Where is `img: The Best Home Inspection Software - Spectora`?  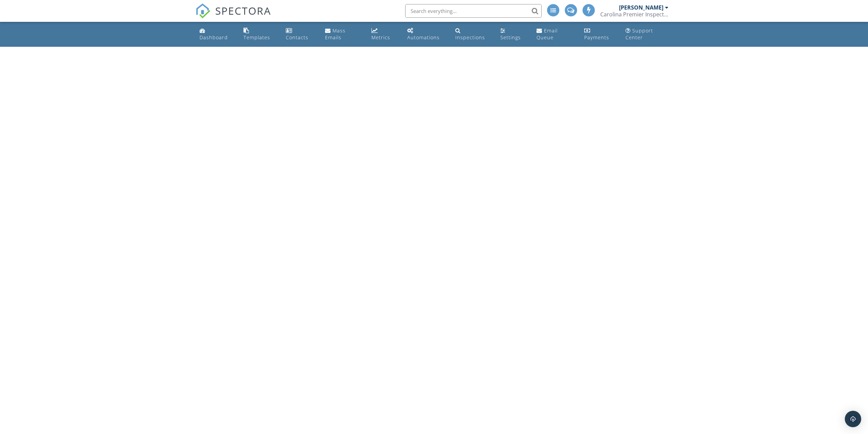 img: The Best Home Inspection Software - Spectora is located at coordinates (203, 11).